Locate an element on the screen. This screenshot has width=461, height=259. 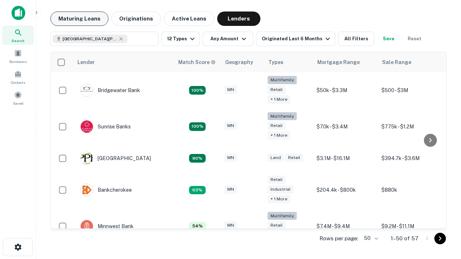
button: Active Loans is located at coordinates (189, 19).